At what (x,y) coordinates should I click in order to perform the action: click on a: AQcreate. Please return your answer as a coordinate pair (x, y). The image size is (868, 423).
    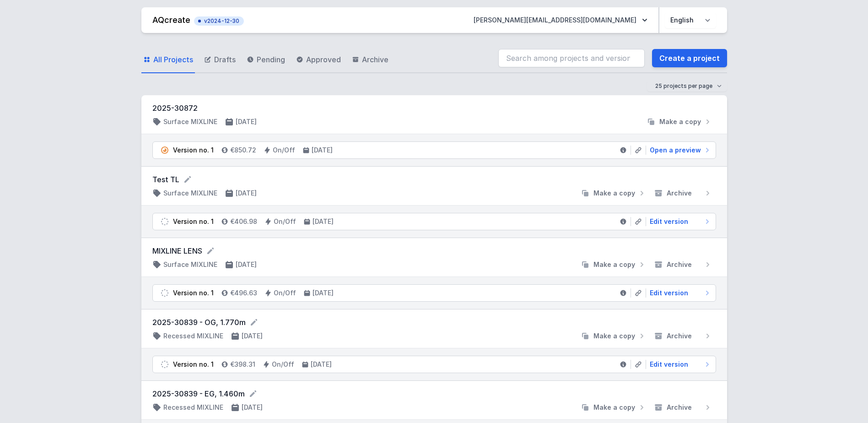
    Looking at the image, I should click on (171, 19).